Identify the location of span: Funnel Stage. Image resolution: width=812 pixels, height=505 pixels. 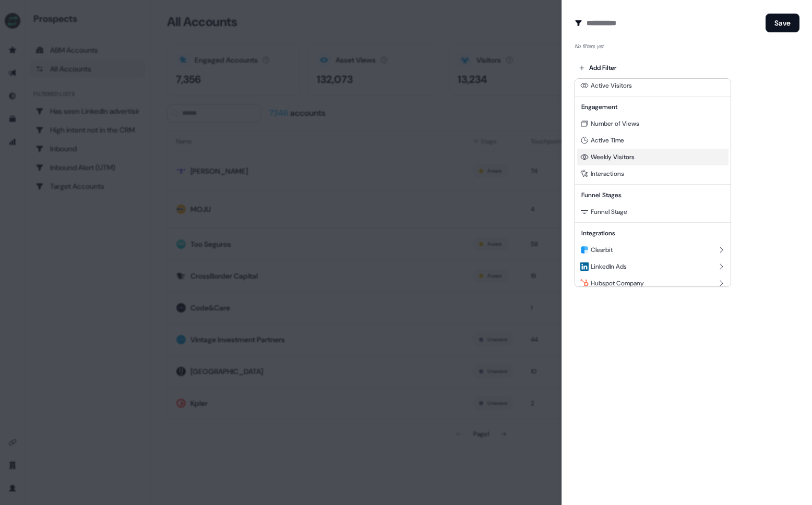
(609, 212).